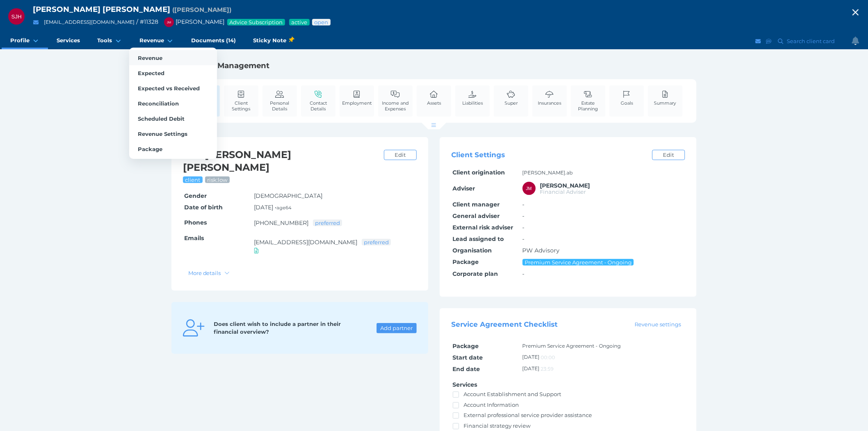  What do you see at coordinates (357, 98) in the screenshot?
I see `a: Employment` at bounding box center [357, 98].